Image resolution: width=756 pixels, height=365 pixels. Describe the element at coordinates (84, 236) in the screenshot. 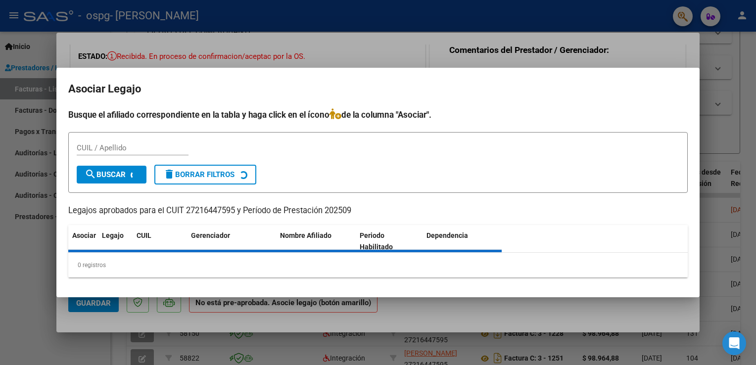

I see `span: Asociar` at that location.